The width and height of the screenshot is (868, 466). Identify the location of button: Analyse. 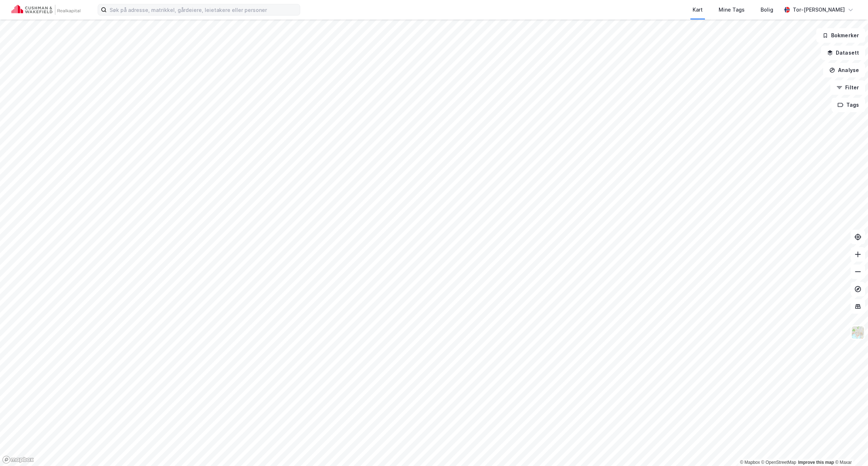
(845, 70).